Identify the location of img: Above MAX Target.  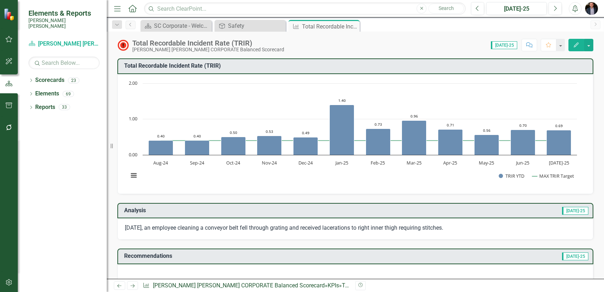
(123, 45).